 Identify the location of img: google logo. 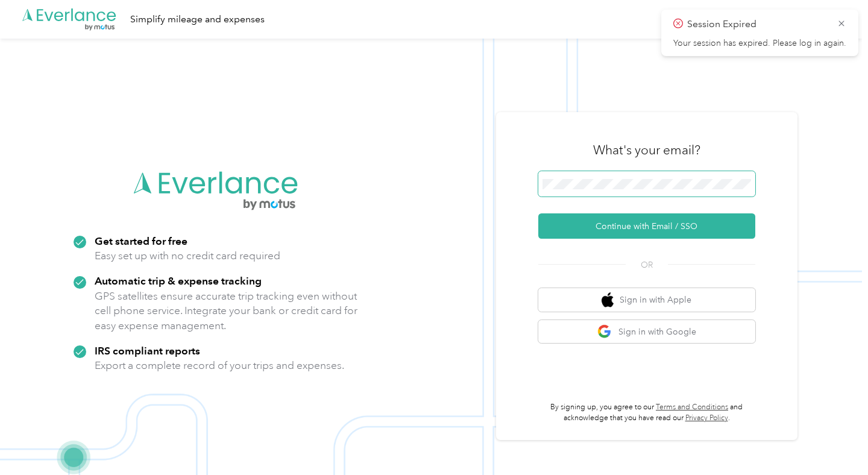
(604, 331).